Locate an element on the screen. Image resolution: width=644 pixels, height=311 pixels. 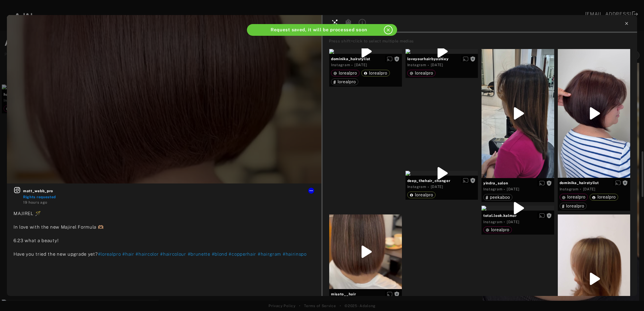
time: 2025-07-27T15:50:33.000Z is located at coordinates (590, 189).